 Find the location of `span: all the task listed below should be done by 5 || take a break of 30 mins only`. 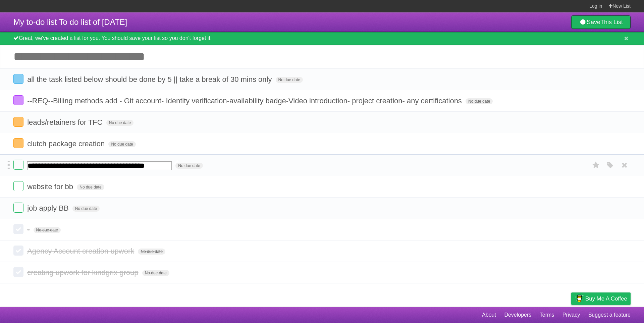

span: all the task listed below should be done by 5 || take a break of 30 mins only is located at coordinates (151, 79).